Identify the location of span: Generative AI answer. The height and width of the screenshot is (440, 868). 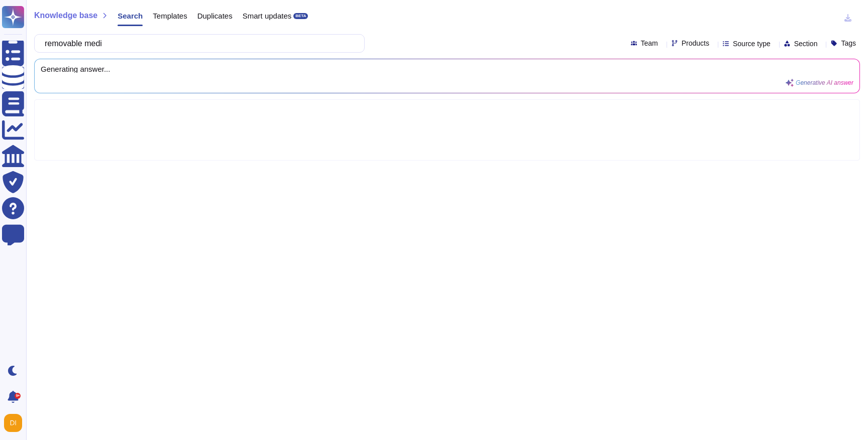
(824, 83).